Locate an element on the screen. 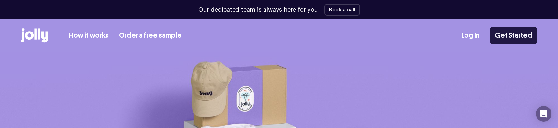 The image size is (558, 128). p: Our dedicated team is always here for you is located at coordinates (258, 10).